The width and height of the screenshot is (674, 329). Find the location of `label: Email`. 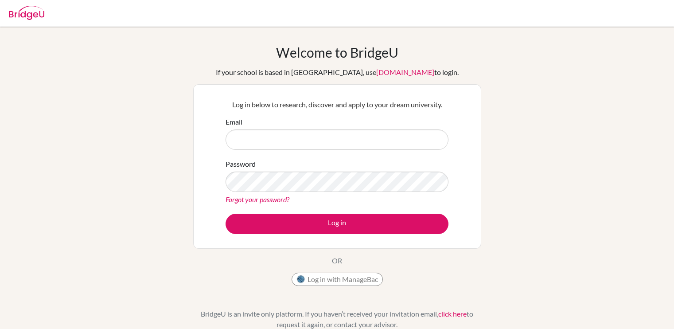

label: Email is located at coordinates (234, 122).